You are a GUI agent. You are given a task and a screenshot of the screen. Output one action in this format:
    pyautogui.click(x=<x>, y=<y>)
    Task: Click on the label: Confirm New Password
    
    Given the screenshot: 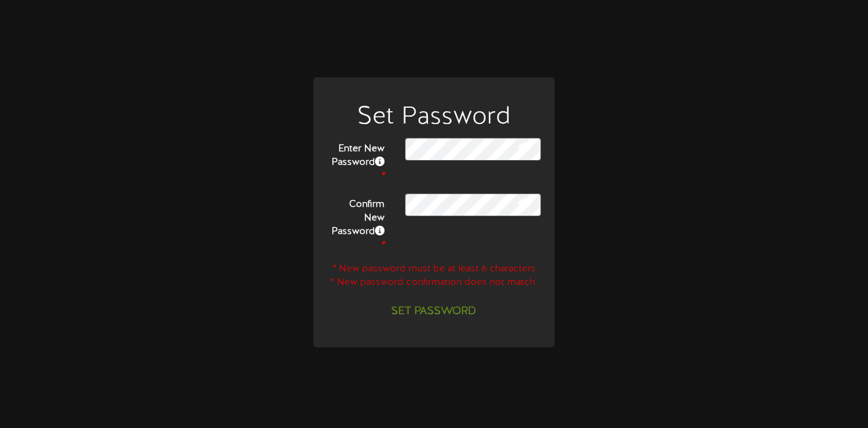 What is the action you would take?
    pyautogui.click(x=356, y=222)
    